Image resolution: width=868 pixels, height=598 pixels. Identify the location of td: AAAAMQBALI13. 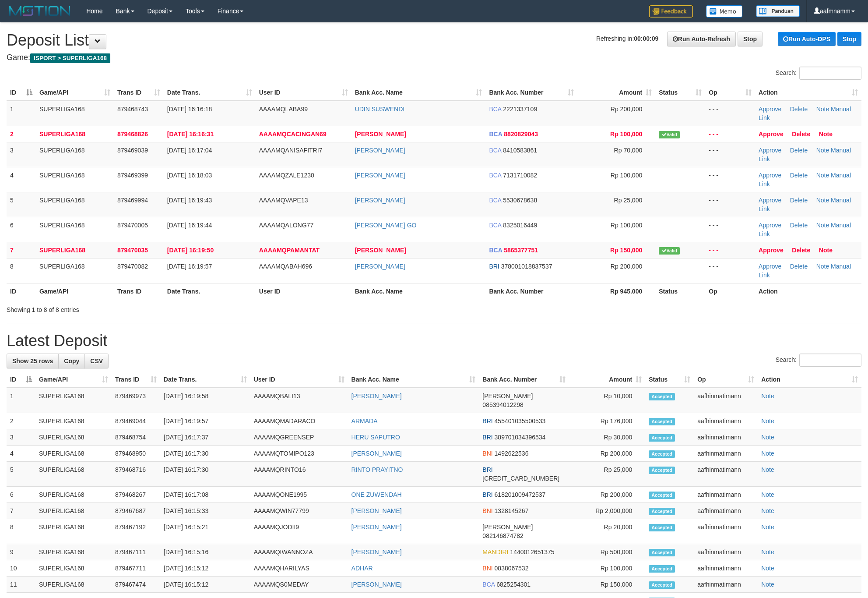
(299, 401).